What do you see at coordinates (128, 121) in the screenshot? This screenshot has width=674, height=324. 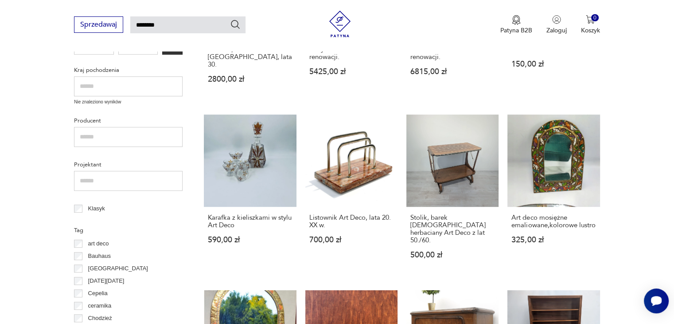 I see `p: Producent` at bounding box center [128, 121].